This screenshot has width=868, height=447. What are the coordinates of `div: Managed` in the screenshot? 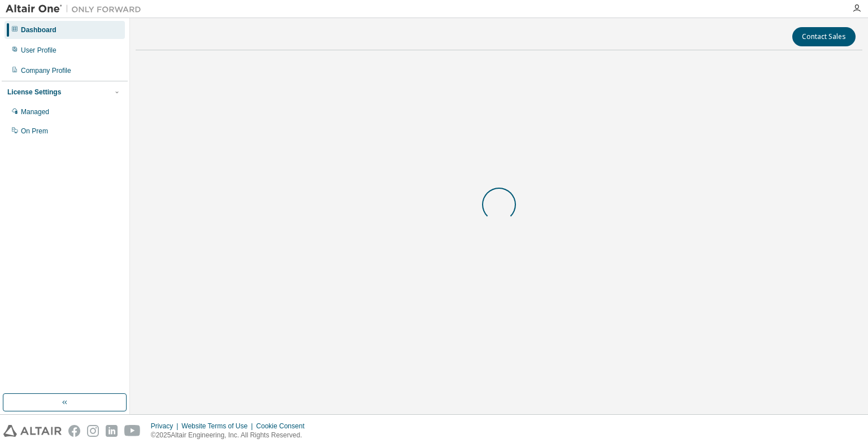 It's located at (35, 112).